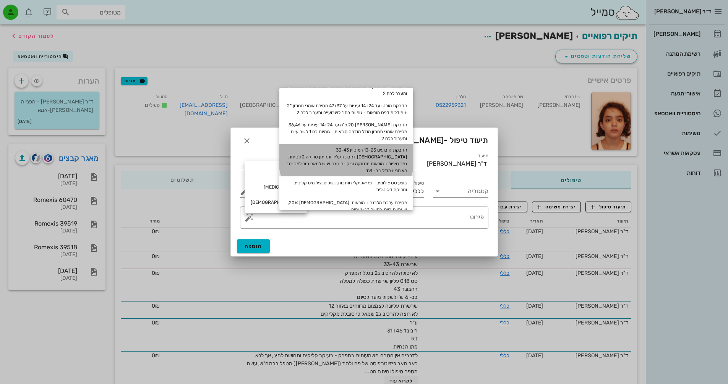  Describe the element at coordinates (346, 109) in the screenshot. I see `div: הדבקת מולטי עד 14+24 עיניות על 47+37 מסירת אומני תחתון *2 + מודל מודפס הוראות - גומיות כח 1 לשבוע...` at that location.